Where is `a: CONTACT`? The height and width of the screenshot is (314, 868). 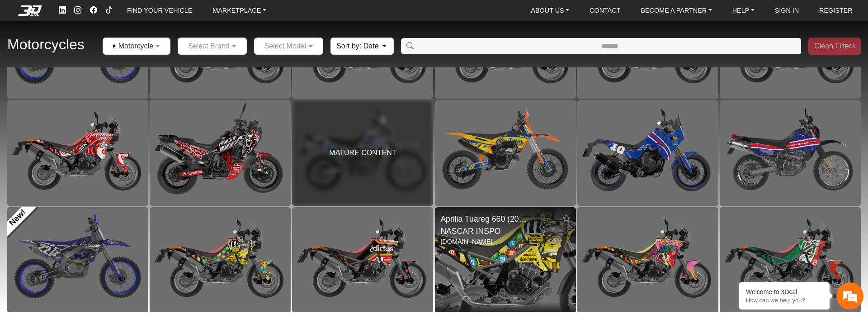 a: CONTACT is located at coordinates (605, 10).